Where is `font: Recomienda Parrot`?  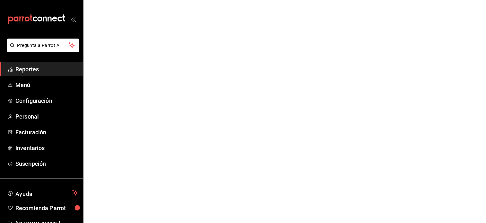 font: Recomienda Parrot is located at coordinates (40, 208).